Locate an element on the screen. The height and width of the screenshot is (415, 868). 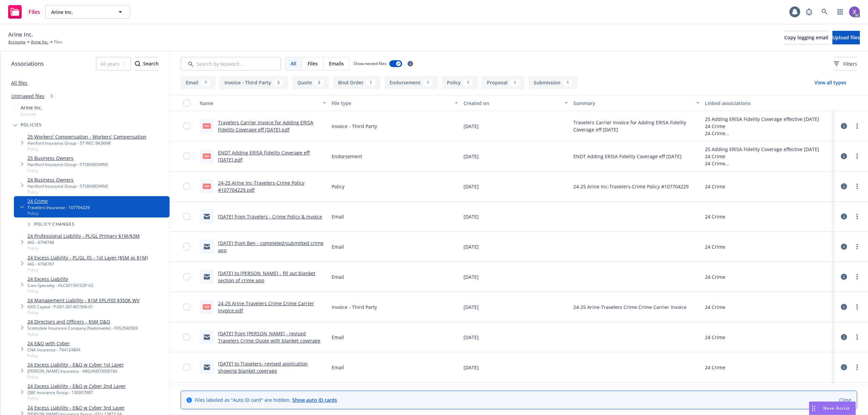
a: Switch app is located at coordinates (840, 12).